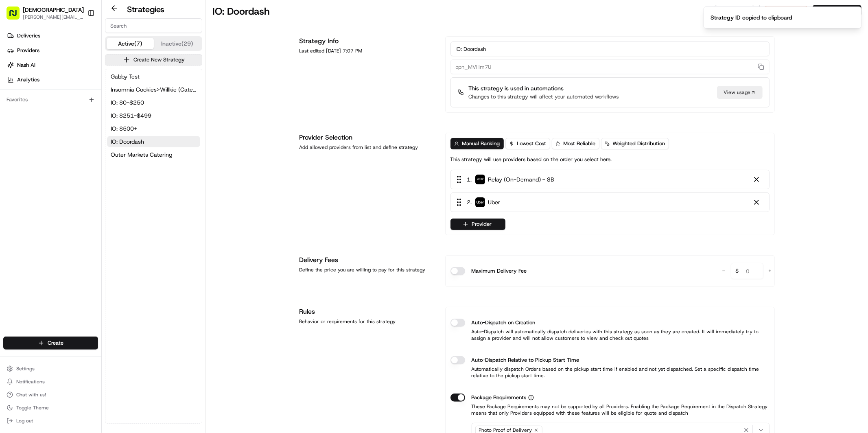  I want to click on h1: Rules, so click(368, 312).